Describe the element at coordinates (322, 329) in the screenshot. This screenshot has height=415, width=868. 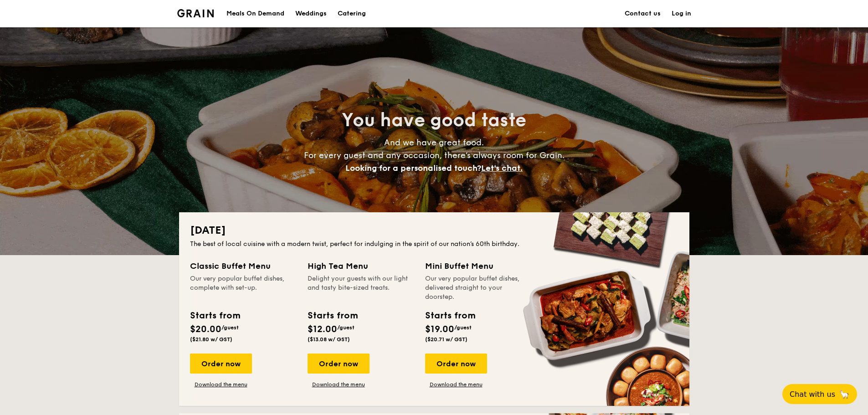
I see `span: $12.00` at that location.